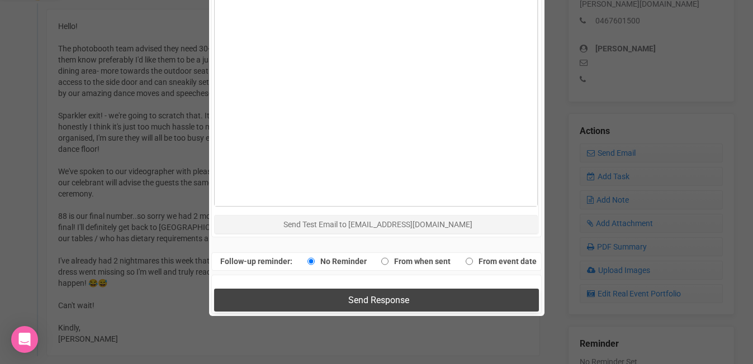 This screenshot has width=753, height=364. Describe the element at coordinates (25, 340) in the screenshot. I see `div: Open Intercom Messenger` at that location.